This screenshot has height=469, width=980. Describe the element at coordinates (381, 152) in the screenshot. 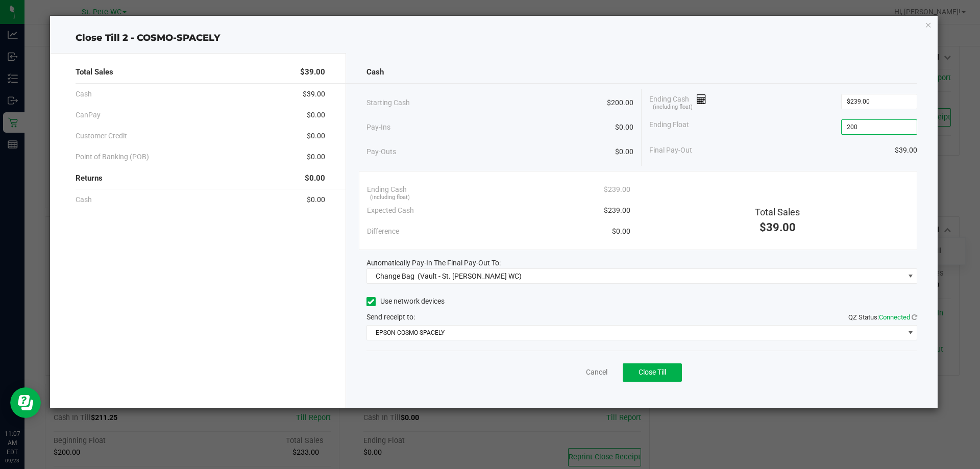

I see `span: Pay-Outs` at that location.